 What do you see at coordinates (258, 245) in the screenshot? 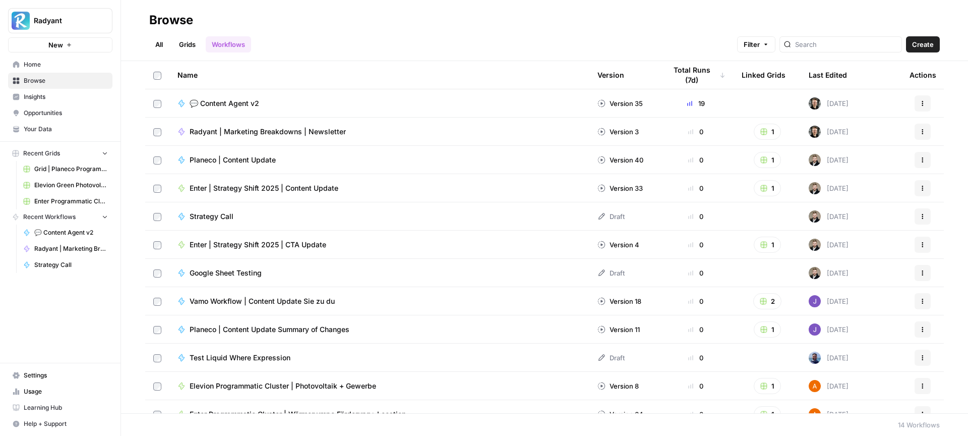
I see `span: Enter | Strategy Shift 2025 | CTA Update` at bounding box center [258, 245].